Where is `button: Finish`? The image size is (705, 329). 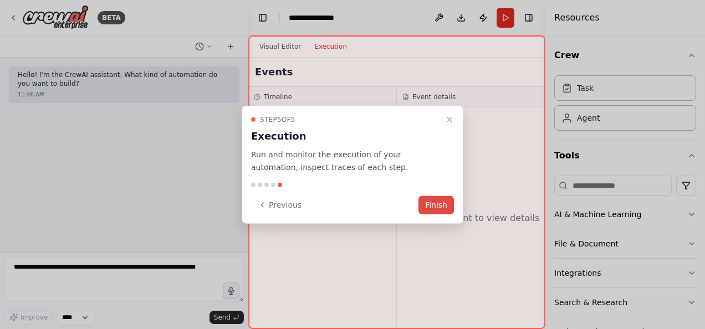
button: Finish is located at coordinates (436, 205).